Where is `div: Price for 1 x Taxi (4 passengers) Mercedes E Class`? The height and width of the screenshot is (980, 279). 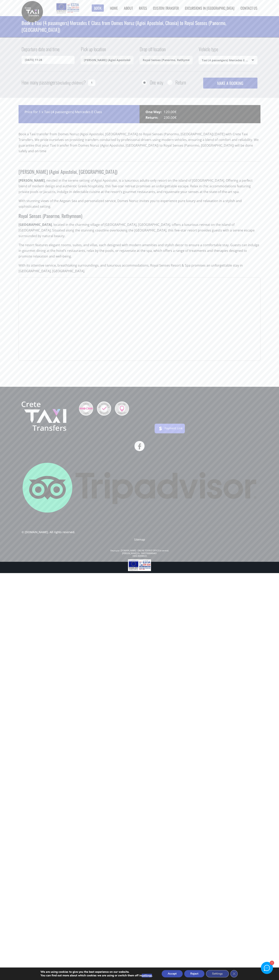
div: Price for 1 x Taxi (4 passengers) Mercedes E Class is located at coordinates (79, 114).